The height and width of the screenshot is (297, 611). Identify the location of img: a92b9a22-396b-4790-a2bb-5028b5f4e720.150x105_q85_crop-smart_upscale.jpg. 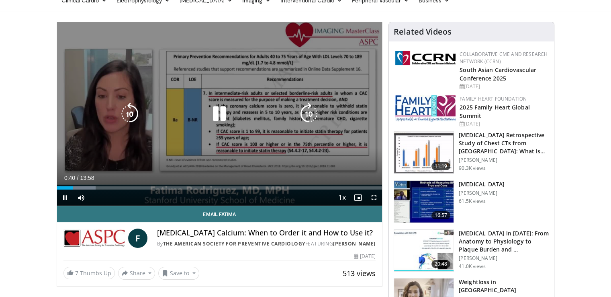
(424, 201).